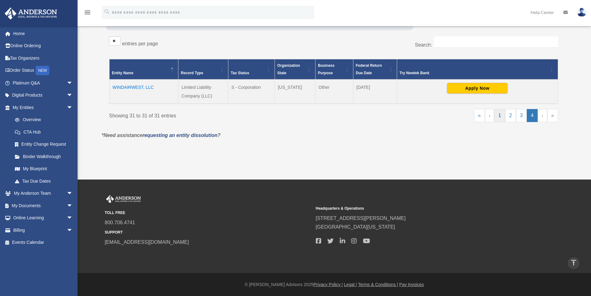  What do you see at coordinates (144, 92) in the screenshot?
I see `td: WINDAIRWEST, LLC` at bounding box center [144, 92].